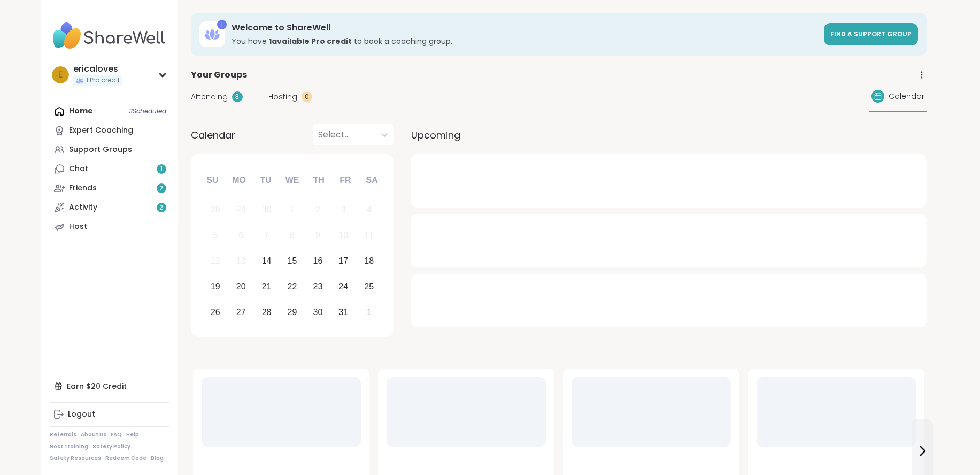  What do you see at coordinates (63, 435) in the screenshot?
I see `a: Referrals` at bounding box center [63, 435].